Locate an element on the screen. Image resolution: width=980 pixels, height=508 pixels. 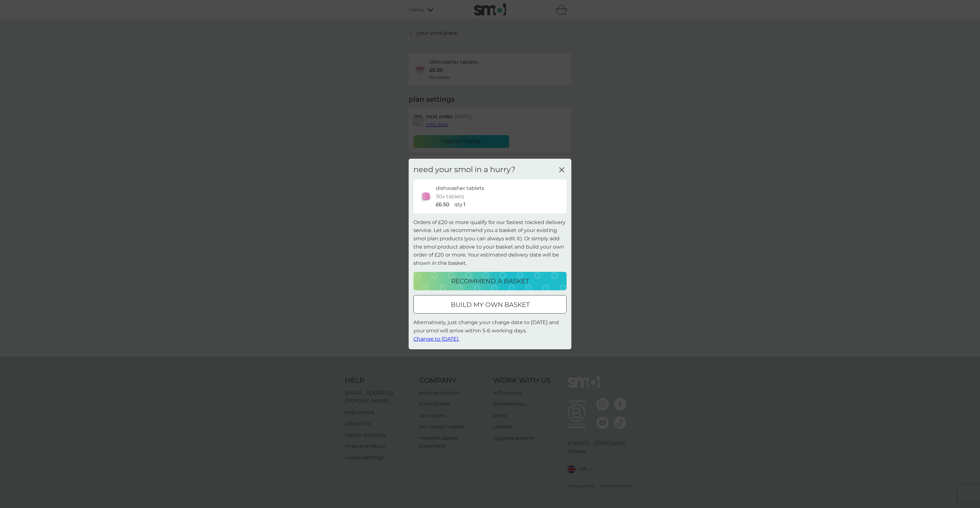
p: dishwasher tablets is located at coordinates (460, 188).